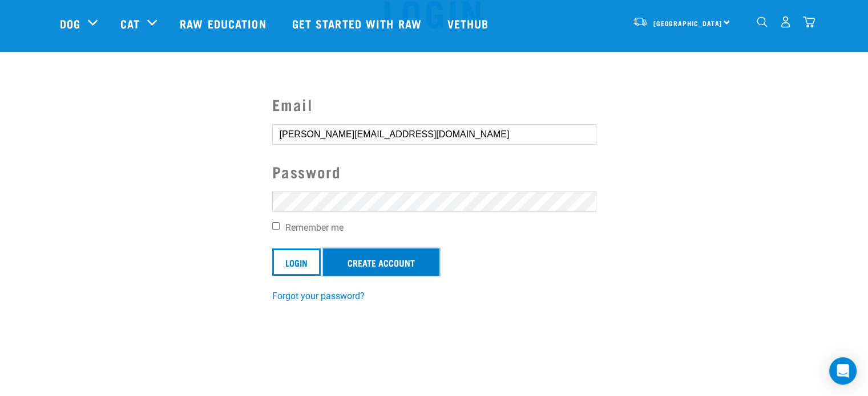 Image resolution: width=868 pixels, height=396 pixels. Describe the element at coordinates (276, 226) in the screenshot. I see `input: Remember me` at that location.